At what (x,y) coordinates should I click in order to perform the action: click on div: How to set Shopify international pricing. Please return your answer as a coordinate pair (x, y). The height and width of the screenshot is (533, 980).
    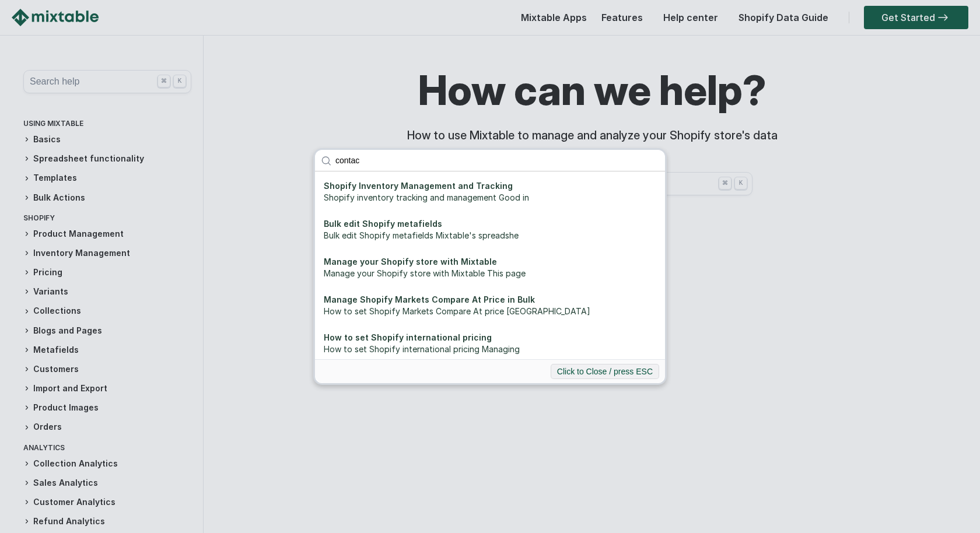
    Looking at the image, I should click on (490, 338).